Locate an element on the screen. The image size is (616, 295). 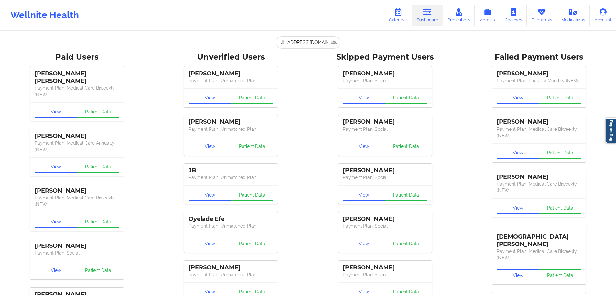
p: Payment Plan : Medical Care Annually (NEW) is located at coordinates (77, 146).